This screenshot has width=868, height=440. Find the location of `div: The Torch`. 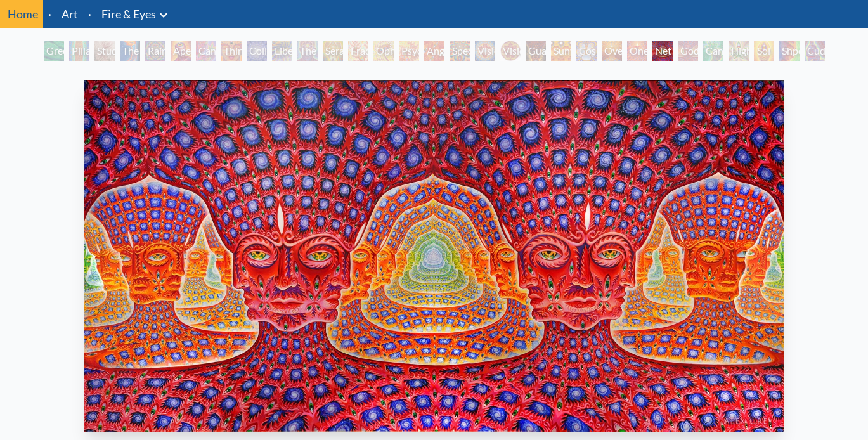

div: The Torch is located at coordinates (130, 50).